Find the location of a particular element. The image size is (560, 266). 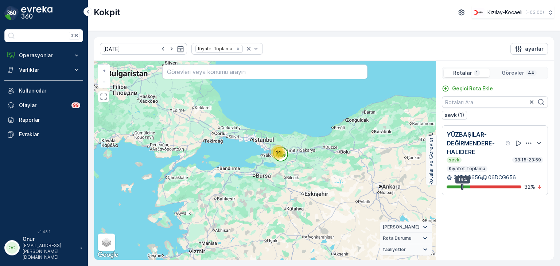

img: logo_dark-DEwI_e13.png is located at coordinates (37, 13).